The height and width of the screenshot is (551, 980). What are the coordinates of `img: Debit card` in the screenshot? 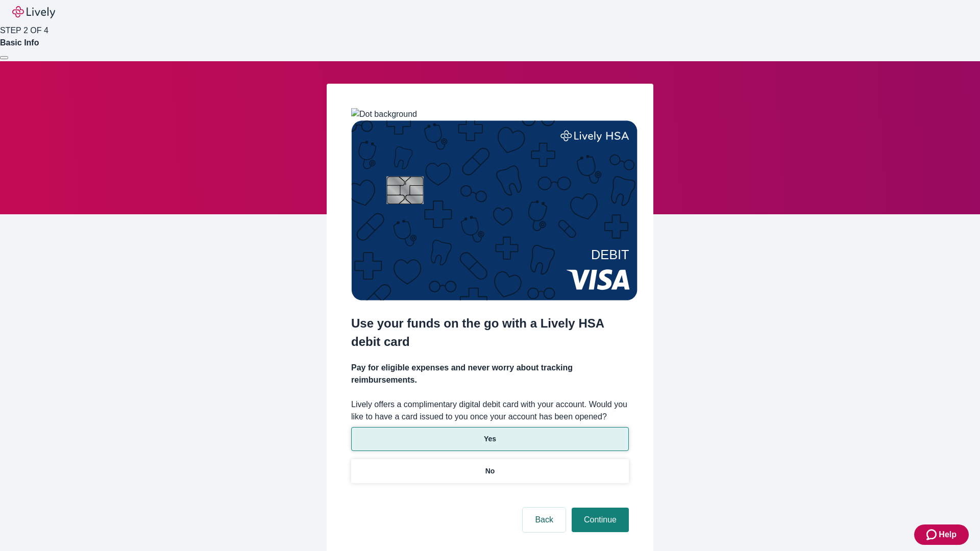 It's located at (494, 211).